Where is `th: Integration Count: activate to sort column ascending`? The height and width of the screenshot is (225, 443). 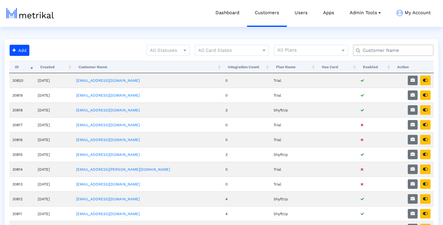 th: Integration Count: activate to sort column ascending is located at coordinates (247, 67).